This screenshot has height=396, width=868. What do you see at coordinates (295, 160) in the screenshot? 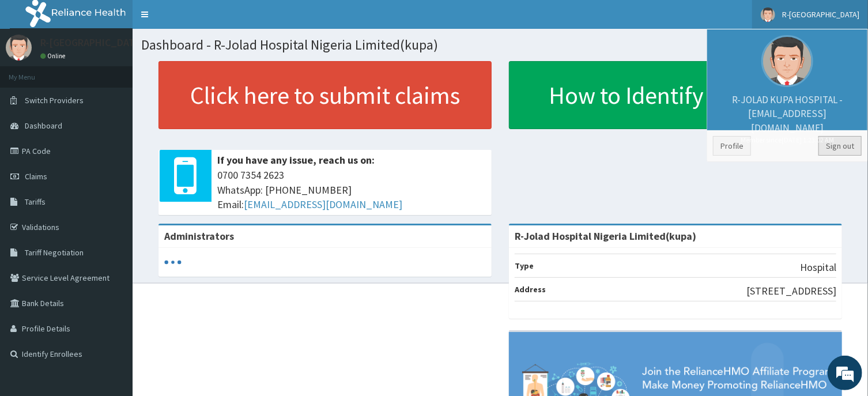
I see `b: If you have any issue, reach us on:` at bounding box center [295, 160].